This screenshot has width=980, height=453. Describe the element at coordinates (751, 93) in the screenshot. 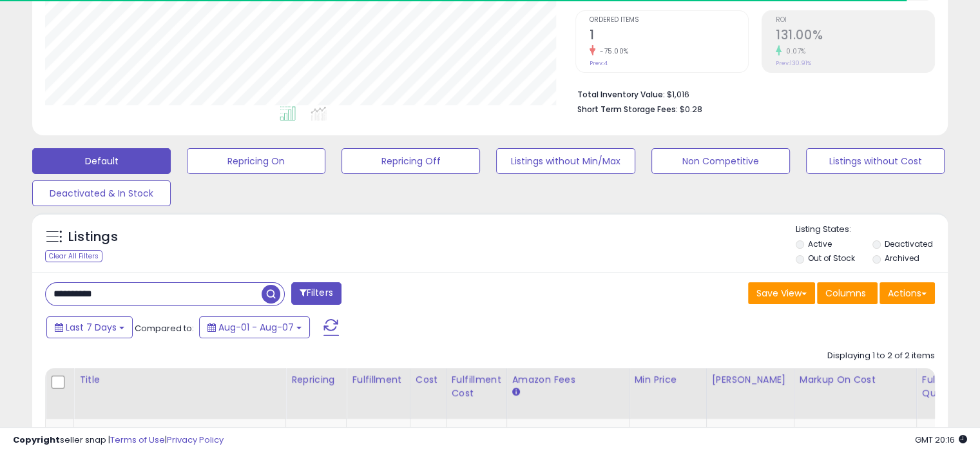

I see `li: $1,016` at that location.